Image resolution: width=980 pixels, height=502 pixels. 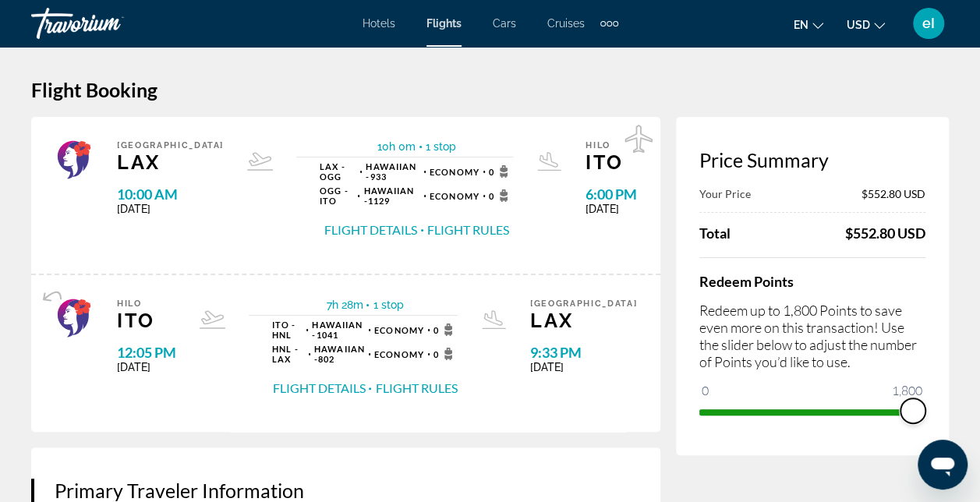 What do you see at coordinates (396, 147) in the screenshot?
I see `span: 10h 0m` at bounding box center [396, 147].